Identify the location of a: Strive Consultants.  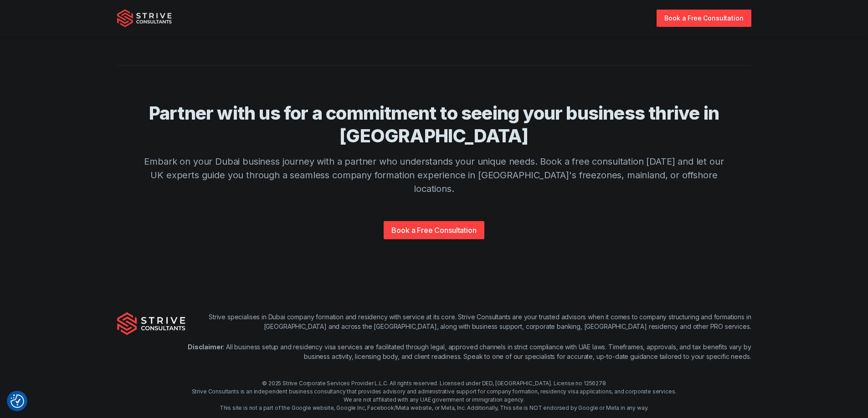
(152, 323).